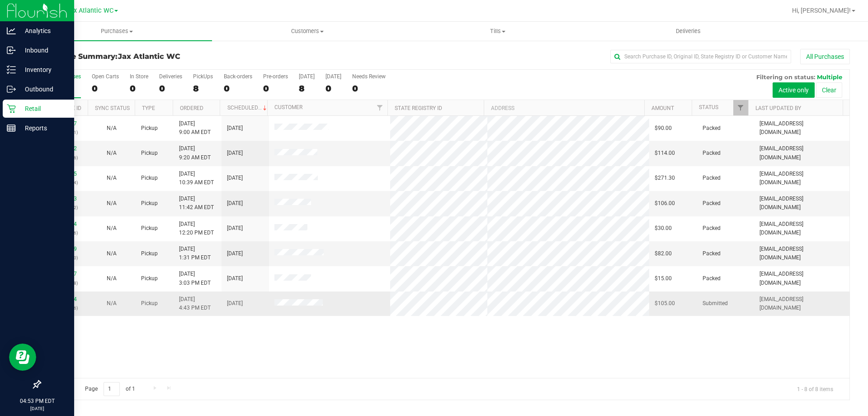 Image resolution: width=868 pixels, height=416 pixels. What do you see at coordinates (116, 32) in the screenshot?
I see `a: Purchases` at bounding box center [116, 32].